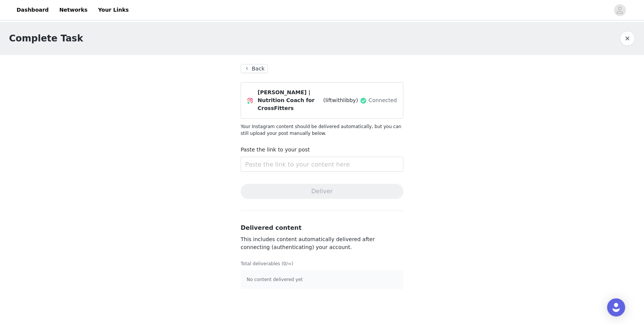 The height and width of the screenshot is (324, 644). Describe the element at coordinates (322, 228) in the screenshot. I see `h3: Delivered content` at that location.